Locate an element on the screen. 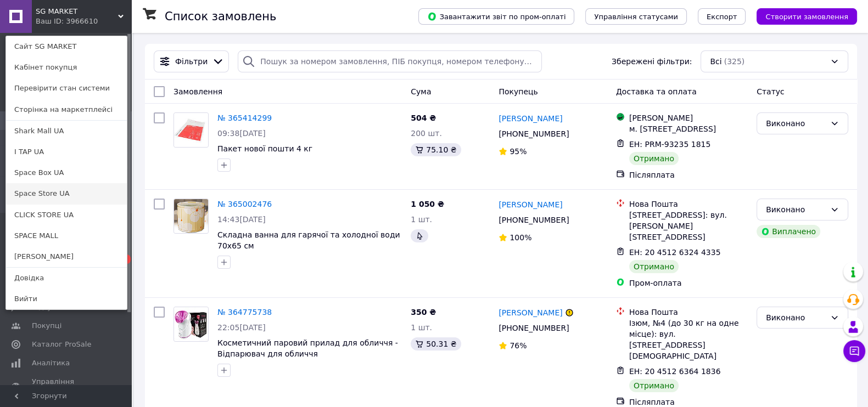 The image size is (868, 407). a: Вийти is located at coordinates (67, 299).